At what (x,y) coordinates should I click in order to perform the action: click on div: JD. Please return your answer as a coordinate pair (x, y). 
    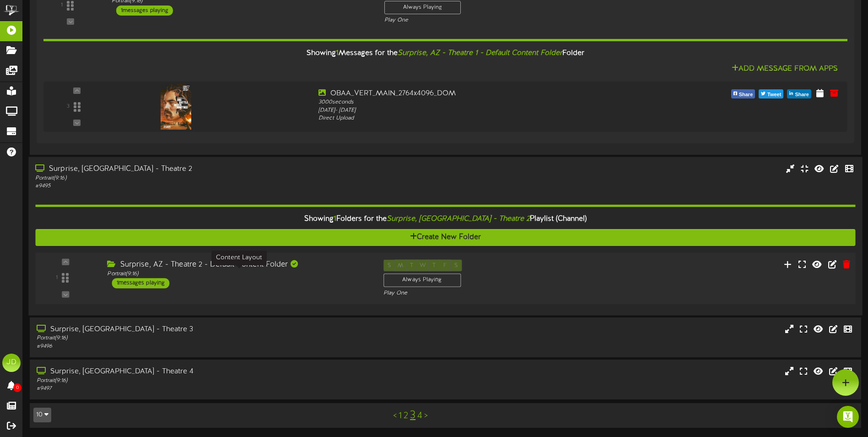
    Looking at the image, I should click on (12, 363).